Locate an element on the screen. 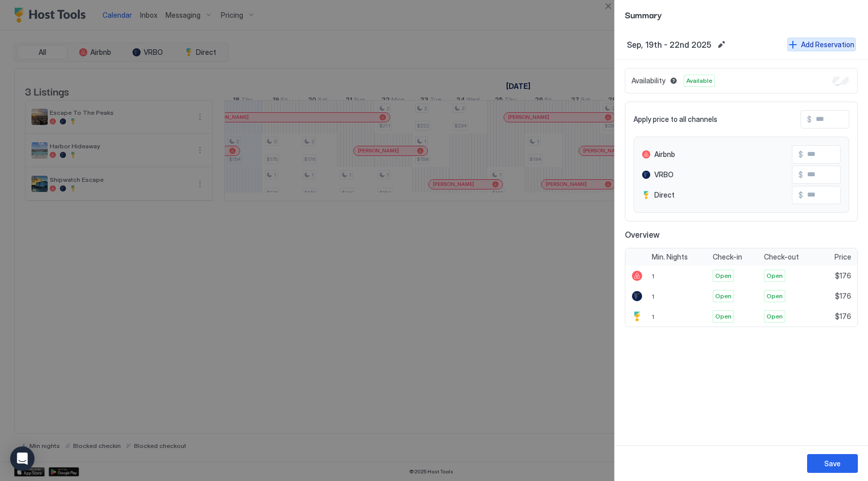 The width and height of the screenshot is (868, 481). span: Check-out is located at coordinates (781, 257).